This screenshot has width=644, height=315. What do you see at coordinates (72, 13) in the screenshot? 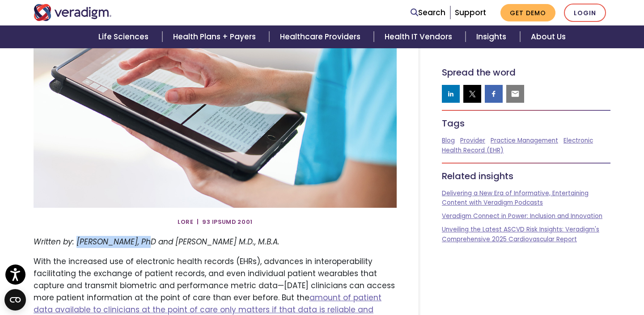
I see `a: Veradigm logo` at bounding box center [72, 13].